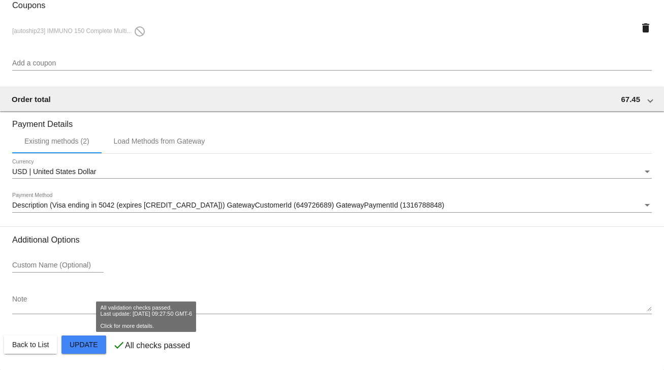 The width and height of the screenshot is (664, 370). Describe the element at coordinates (332, 172) in the screenshot. I see `mat-select: Currency` at that location.